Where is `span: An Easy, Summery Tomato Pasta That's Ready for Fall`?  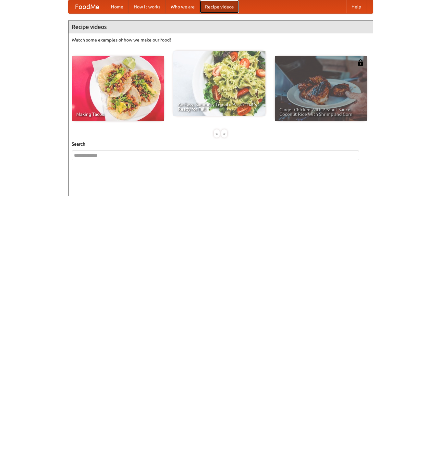
span: An Easy, Summery Tomato Pasta That's Ready for Fall is located at coordinates (219, 107).